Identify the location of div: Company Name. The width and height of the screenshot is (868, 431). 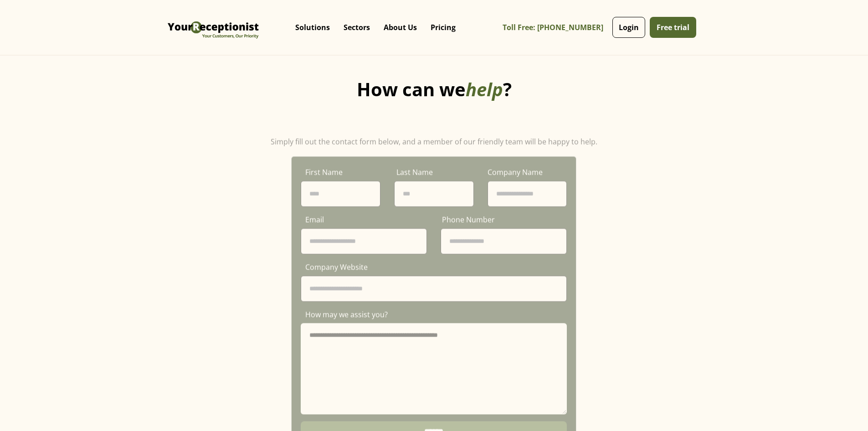
(525, 174).